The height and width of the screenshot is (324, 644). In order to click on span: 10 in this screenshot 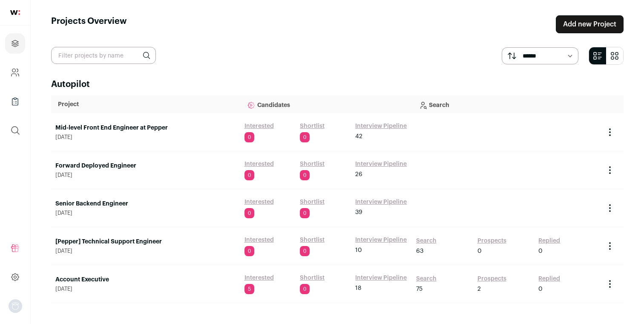, I will do `click(358, 250)`.